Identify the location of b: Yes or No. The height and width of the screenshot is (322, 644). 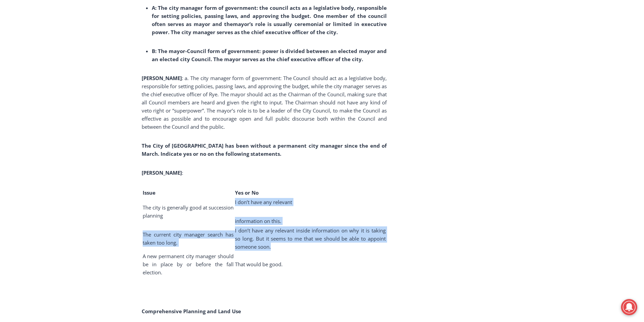
(247, 193).